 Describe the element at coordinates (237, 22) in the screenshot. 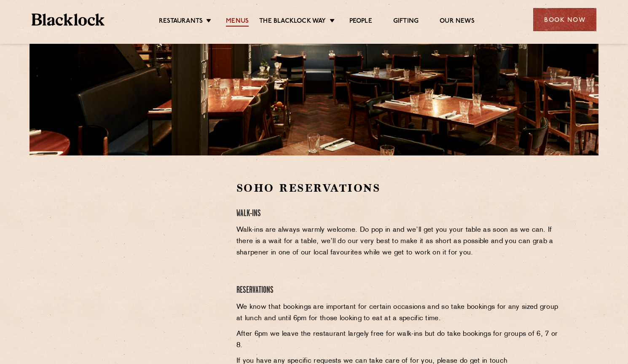

I see `a: Menus` at that location.